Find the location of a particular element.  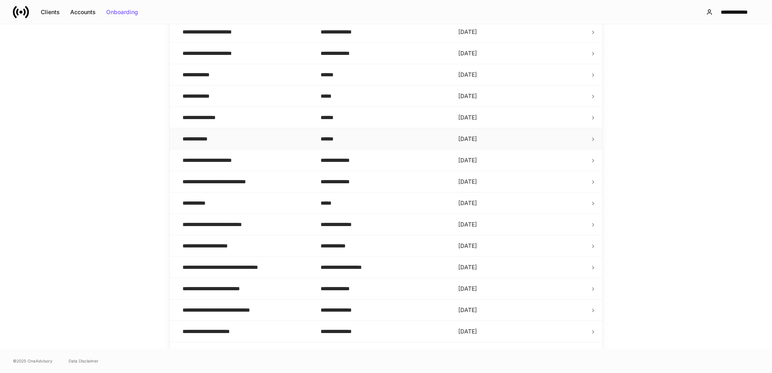

div: Onboarding is located at coordinates (122, 12).